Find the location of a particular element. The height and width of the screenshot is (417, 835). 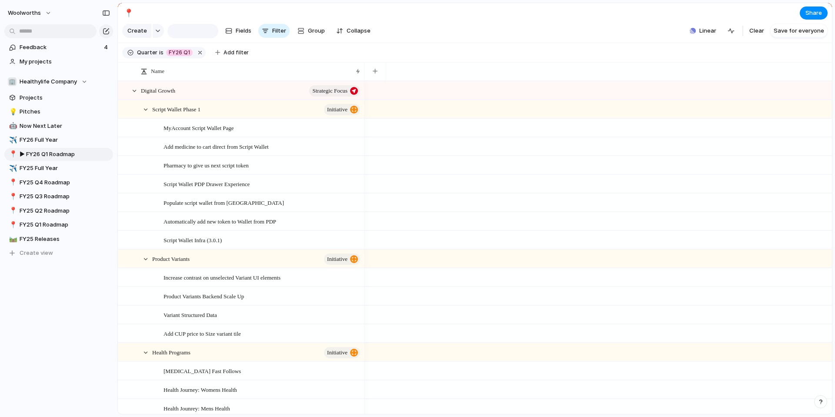

span: Digital Growth is located at coordinates (158, 90).